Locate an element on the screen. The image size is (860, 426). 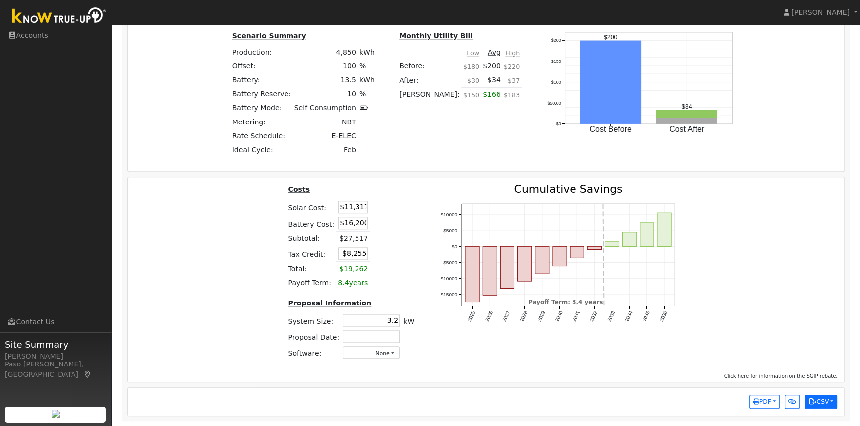
td: Battery Mode: is located at coordinates (261, 108).